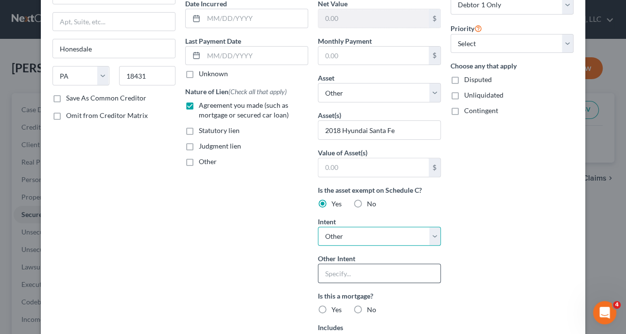  I want to click on span: Agreement you made (such as mortgage or secured car loan), so click(243, 110).